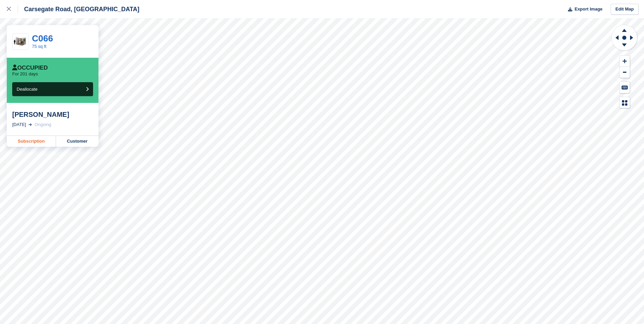  I want to click on img: 64-sqft-unit.jpg, so click(21, 41).